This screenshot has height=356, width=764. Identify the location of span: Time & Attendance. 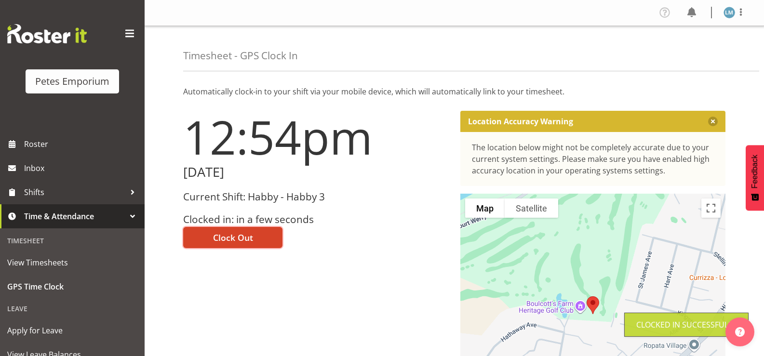
(75, 216).